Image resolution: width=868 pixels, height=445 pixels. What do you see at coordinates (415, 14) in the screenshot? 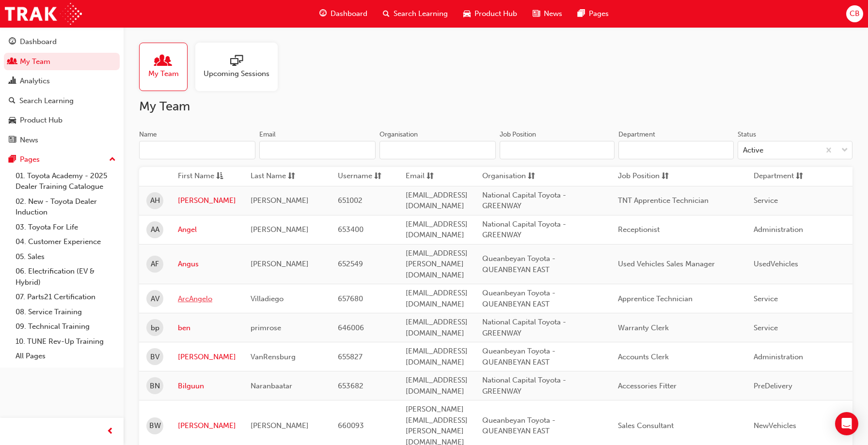
I see `a: search-iconSearch Learning` at bounding box center [415, 14].